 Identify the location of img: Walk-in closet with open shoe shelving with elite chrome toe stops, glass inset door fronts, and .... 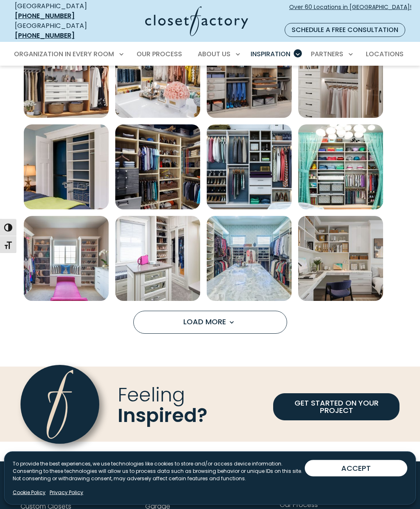
(158, 259).